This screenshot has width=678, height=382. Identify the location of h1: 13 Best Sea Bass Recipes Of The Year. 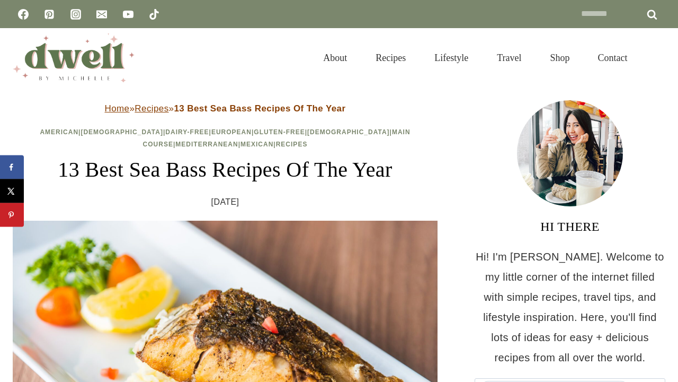
(225, 170).